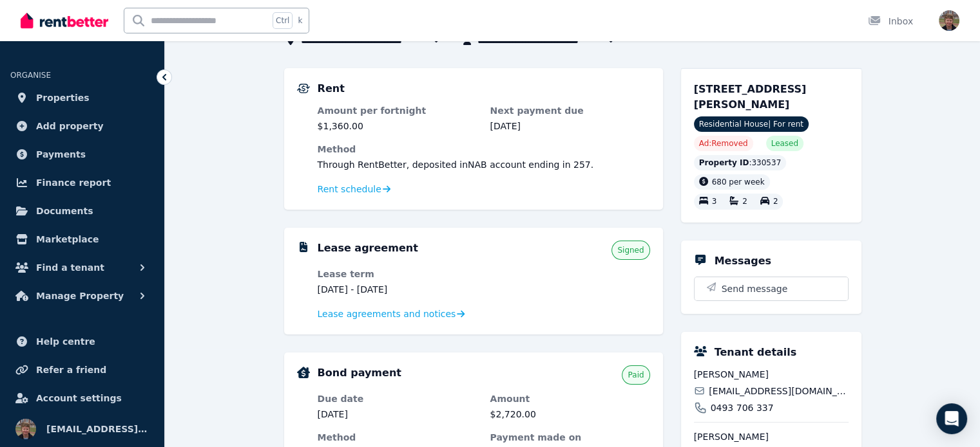 The width and height of the screenshot is (980, 447). Describe the element at coordinates (69, 126) in the screenshot. I see `span: Add property` at that location.